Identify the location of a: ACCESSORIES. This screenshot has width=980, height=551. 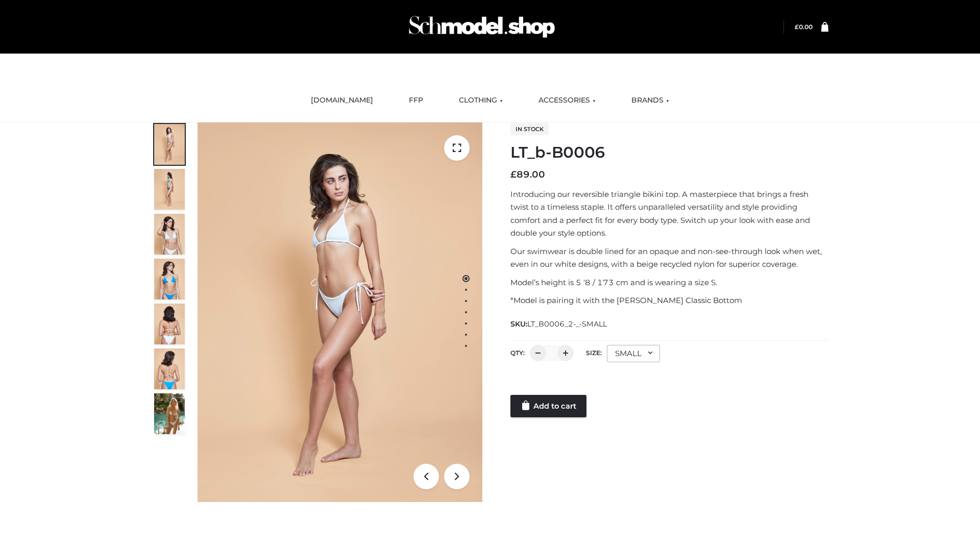
(567, 101).